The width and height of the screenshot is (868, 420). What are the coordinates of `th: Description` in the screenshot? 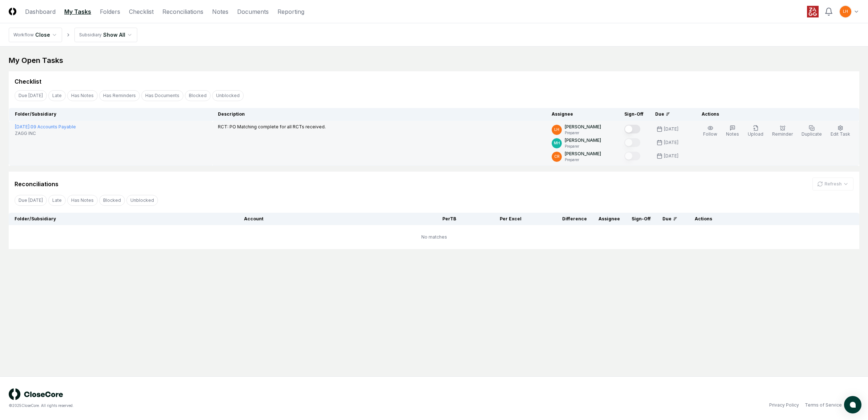 It's located at (379, 115).